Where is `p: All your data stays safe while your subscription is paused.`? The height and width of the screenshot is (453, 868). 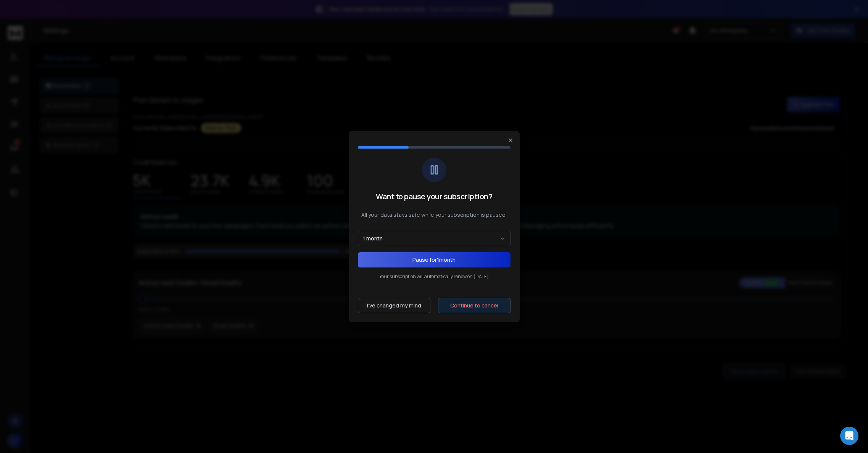 p: All your data stays safe while your subscription is paused. is located at coordinates (434, 215).